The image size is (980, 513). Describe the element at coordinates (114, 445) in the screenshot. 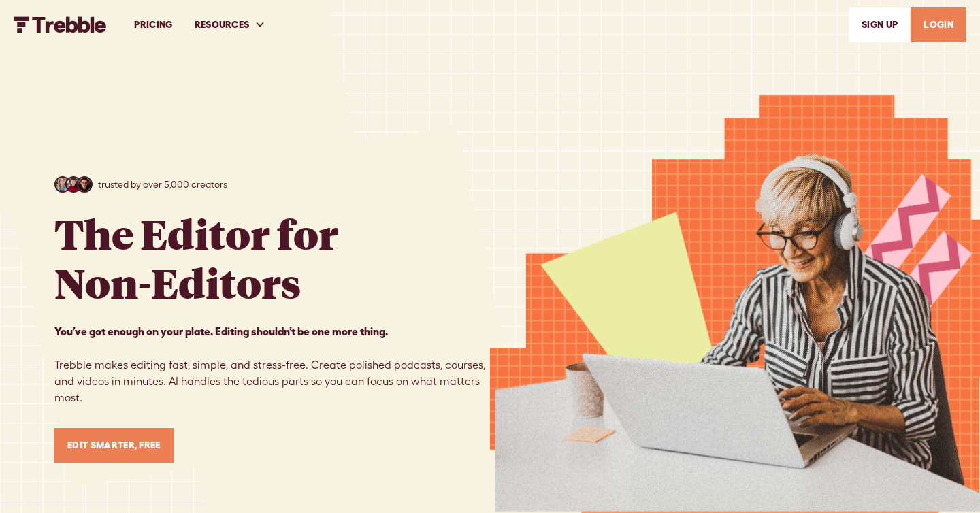

I see `a: Edit Smarter, Free` at that location.